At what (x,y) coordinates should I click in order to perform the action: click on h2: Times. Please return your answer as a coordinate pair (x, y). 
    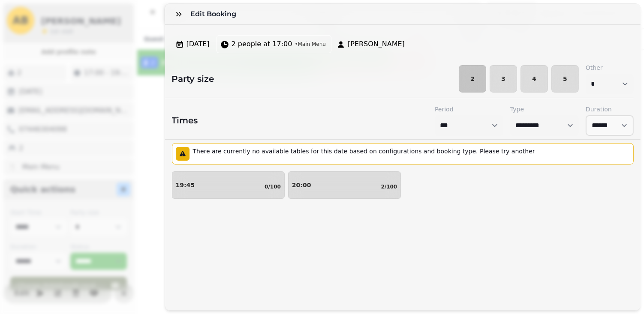
    Looking at the image, I should click on (185, 120).